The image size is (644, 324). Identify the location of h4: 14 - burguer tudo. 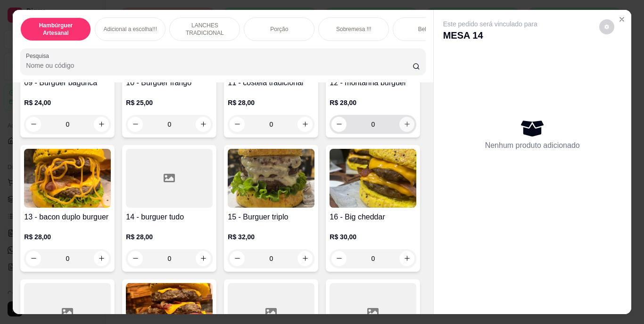
(169, 217).